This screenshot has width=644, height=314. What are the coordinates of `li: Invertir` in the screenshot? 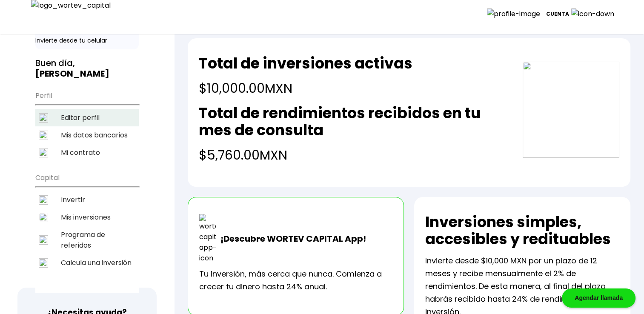 It's located at (87, 199).